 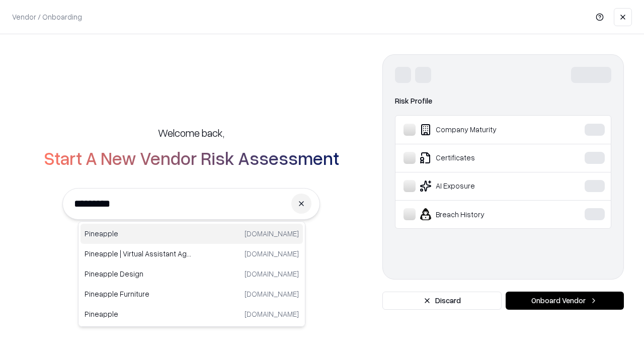 What do you see at coordinates (138, 294) in the screenshot?
I see `p: Pineapple Furniture` at bounding box center [138, 294].